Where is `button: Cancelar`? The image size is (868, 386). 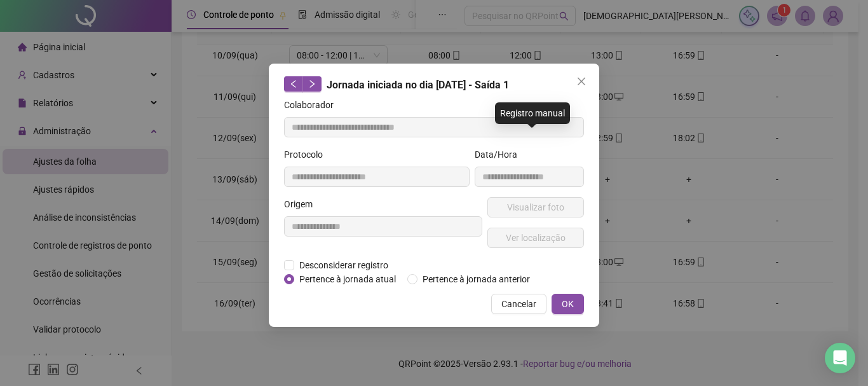
button: Cancelar is located at coordinates (518, 304).